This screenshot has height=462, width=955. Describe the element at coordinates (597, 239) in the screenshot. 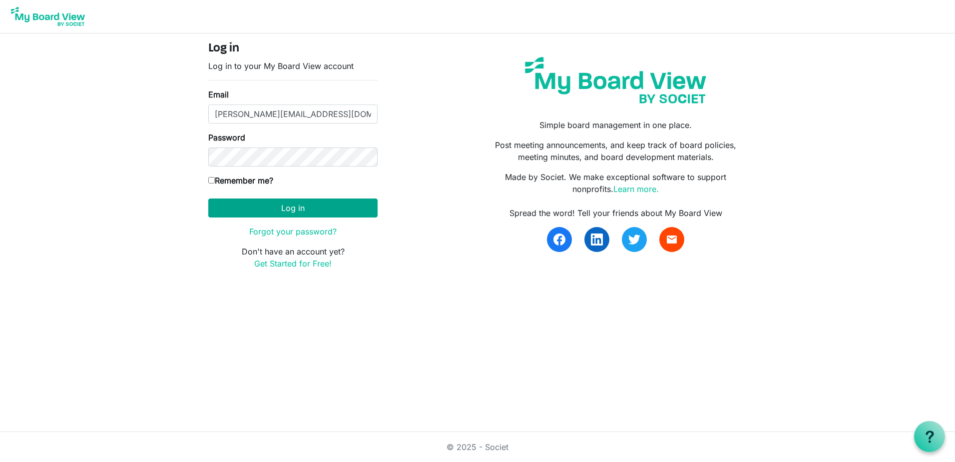

I see `img: linkedin.svg` at that location.